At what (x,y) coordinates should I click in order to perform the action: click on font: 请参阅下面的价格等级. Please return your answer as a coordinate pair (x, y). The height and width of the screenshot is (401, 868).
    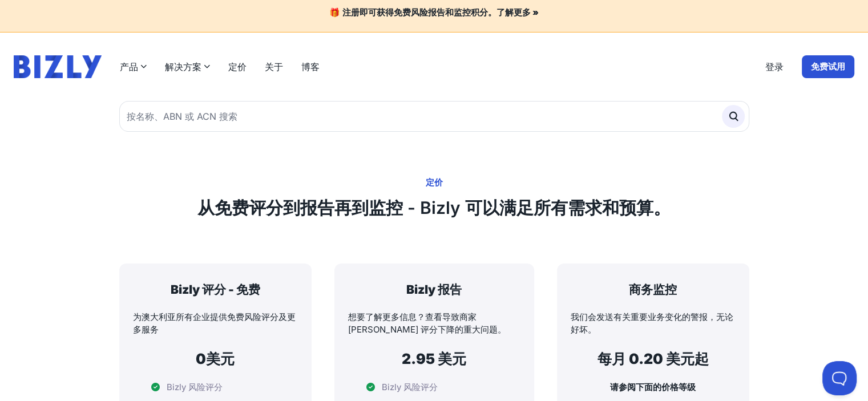
    Looking at the image, I should click on (653, 387).